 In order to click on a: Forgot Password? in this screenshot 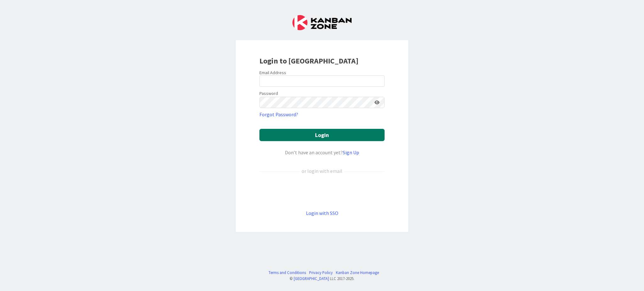, I will do `click(278, 114)`.